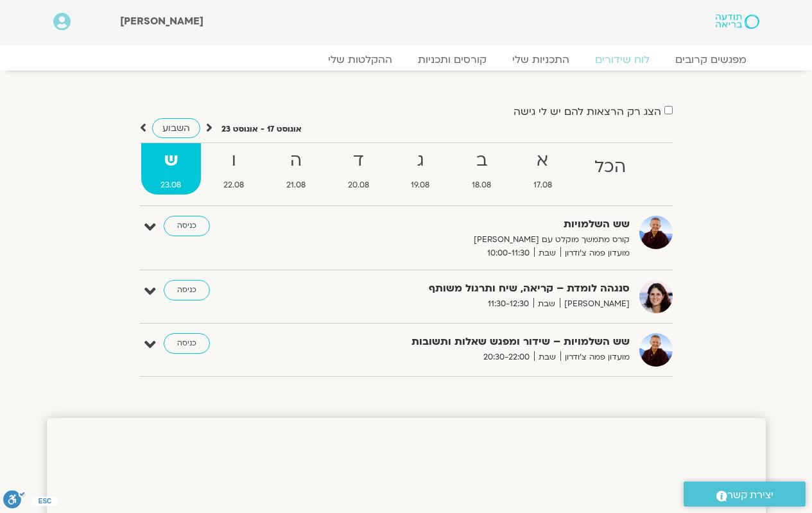  What do you see at coordinates (359, 185) in the screenshot?
I see `span: 20.08` at bounding box center [359, 185].